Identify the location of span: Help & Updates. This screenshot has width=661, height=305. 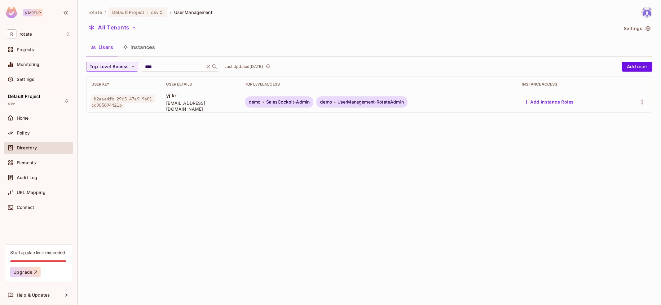
(33, 295).